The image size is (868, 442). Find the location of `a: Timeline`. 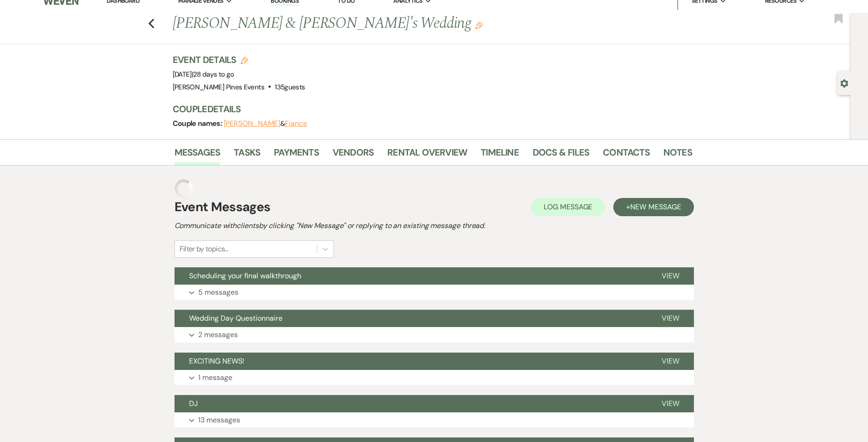

a: Timeline is located at coordinates (500, 155).